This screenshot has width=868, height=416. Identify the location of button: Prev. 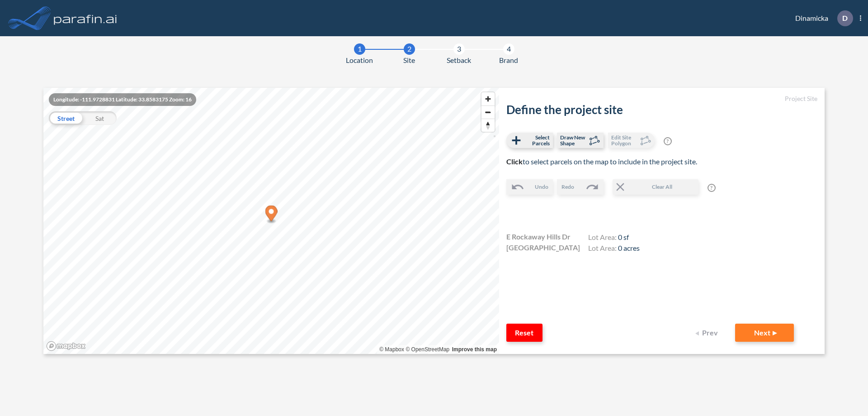
(708, 333).